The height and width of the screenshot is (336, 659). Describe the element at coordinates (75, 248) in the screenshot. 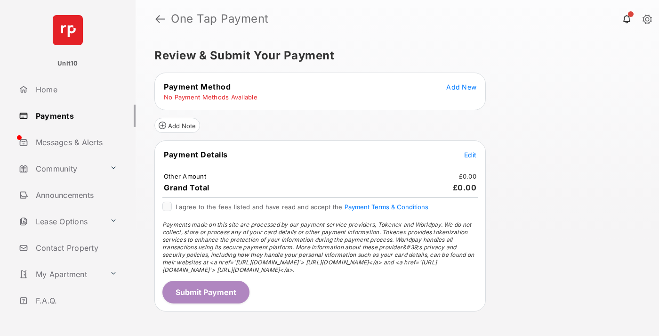

I see `a: Contact Property` at that location.